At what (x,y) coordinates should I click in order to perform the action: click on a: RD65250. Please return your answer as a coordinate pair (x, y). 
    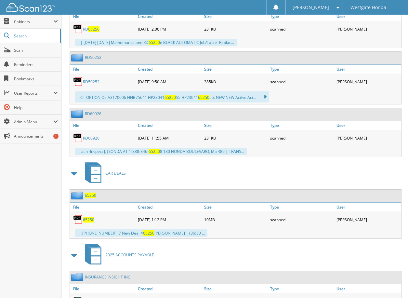
    Looking at the image, I should click on (91, 29).